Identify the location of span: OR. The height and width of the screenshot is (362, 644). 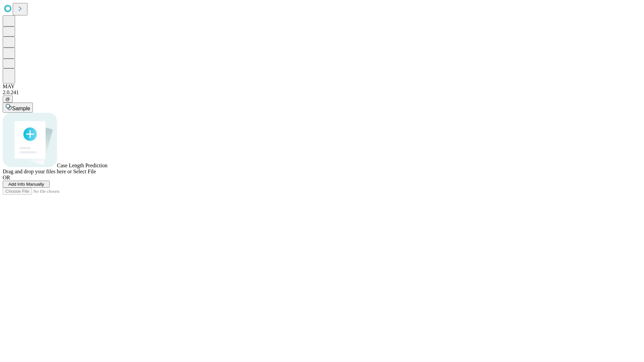
(6, 177).